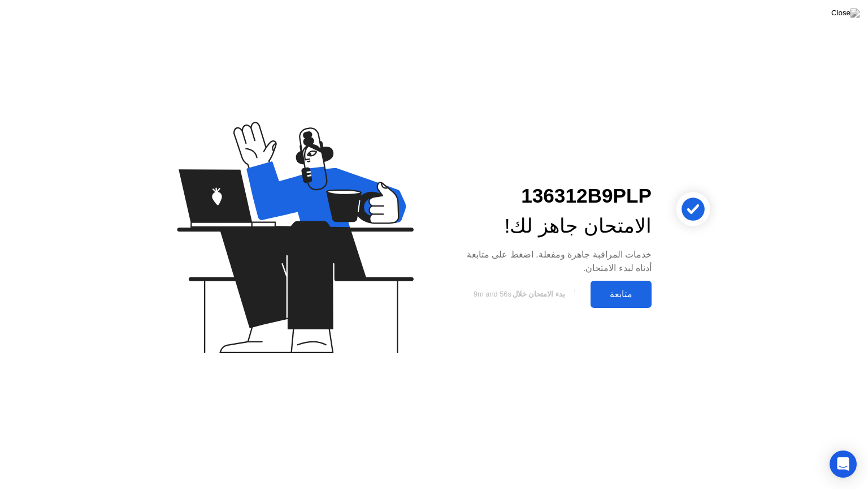 The image size is (868, 489). Describe the element at coordinates (843, 463) in the screenshot. I see `div: Open Intercom Messenger` at that location.